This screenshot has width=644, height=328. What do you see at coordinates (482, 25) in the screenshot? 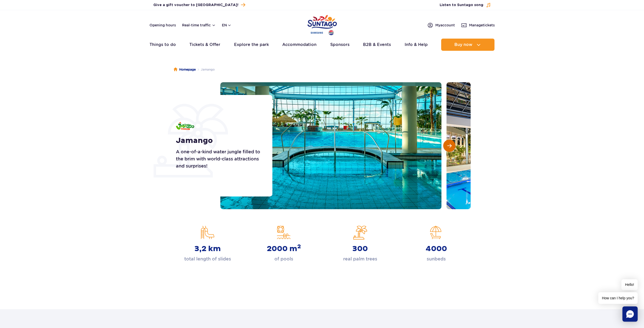
I see `span: Manage tickets` at bounding box center [482, 25].